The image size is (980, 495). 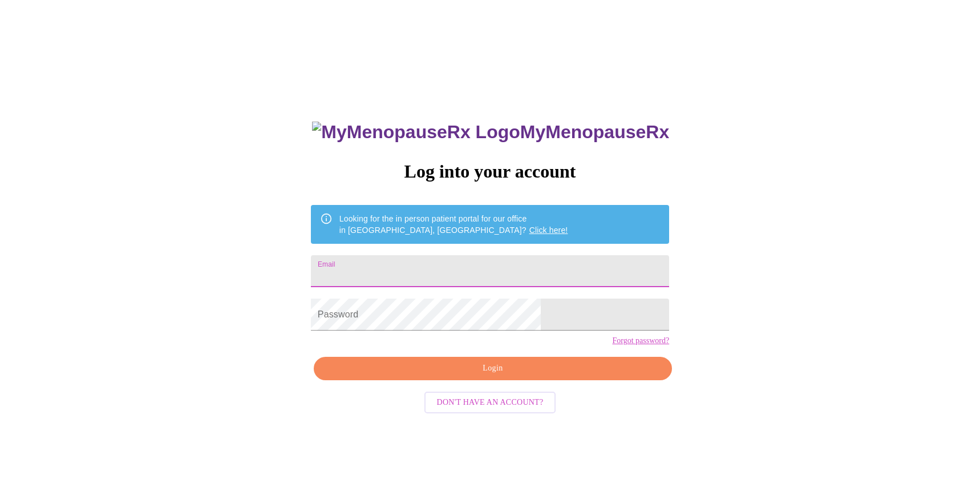 What do you see at coordinates (490, 403) in the screenshot?
I see `span: Don't have an account?` at bounding box center [490, 403].